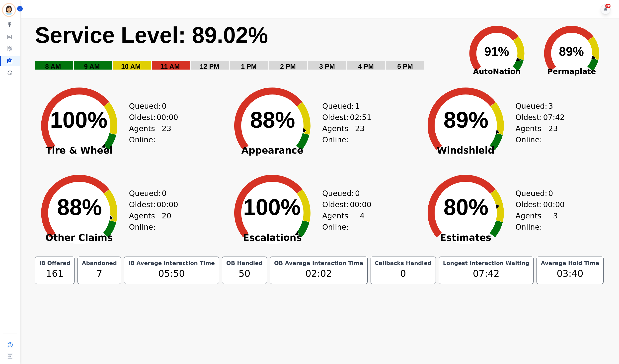  What do you see at coordinates (358, 106) in the screenshot?
I see `span: 1` at bounding box center [358, 106].